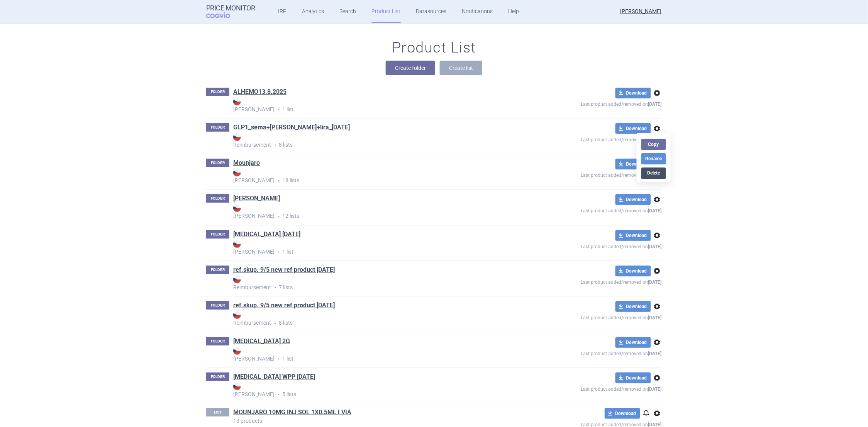 This screenshot has height=427, width=868. Describe the element at coordinates (267, 235) in the screenshot. I see `h1: OZEMPIC 30.6.2025` at that location.